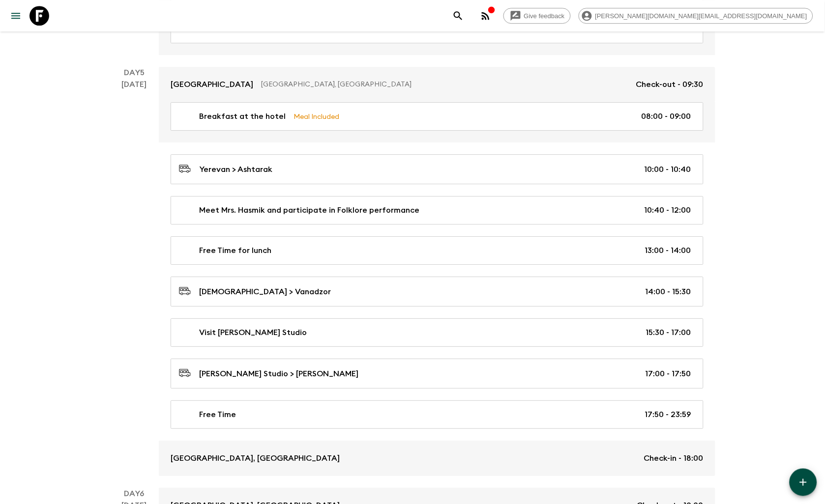 The image size is (825, 504). Describe the element at coordinates (668, 211) in the screenshot. I see `p: 10:40 - 12:00` at that location.